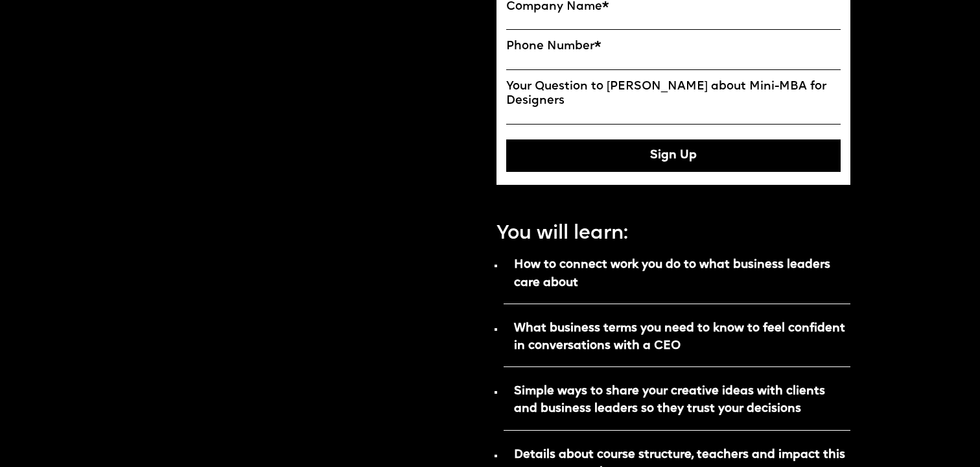  What do you see at coordinates (673, 47) in the screenshot?
I see `label: Phone Number` at bounding box center [673, 47].